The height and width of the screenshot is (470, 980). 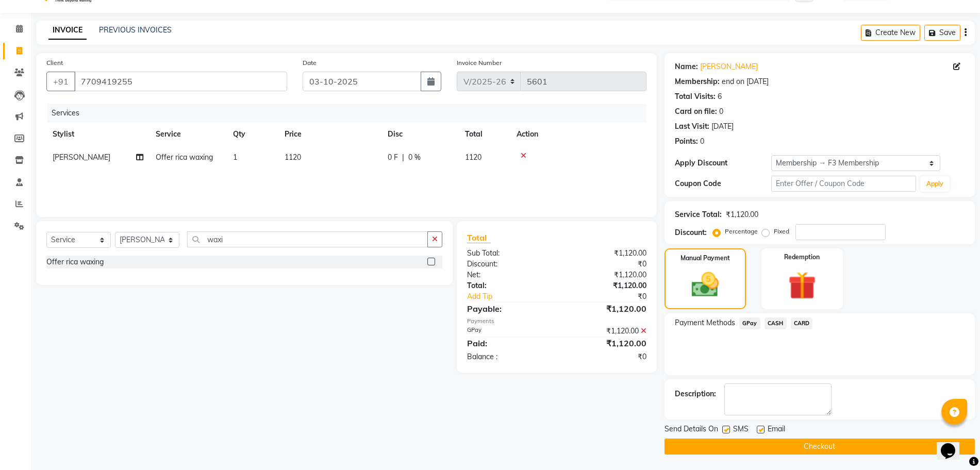 I want to click on div: Name:, so click(x=686, y=67).